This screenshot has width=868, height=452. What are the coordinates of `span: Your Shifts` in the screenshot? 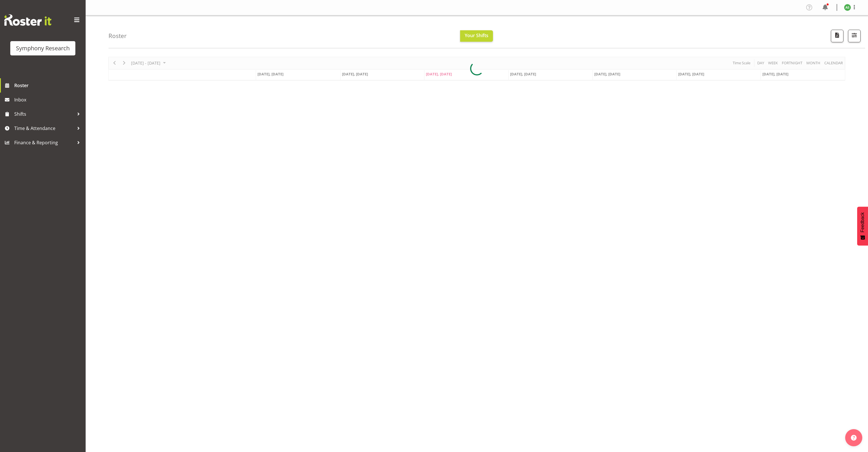 It's located at (477, 35).